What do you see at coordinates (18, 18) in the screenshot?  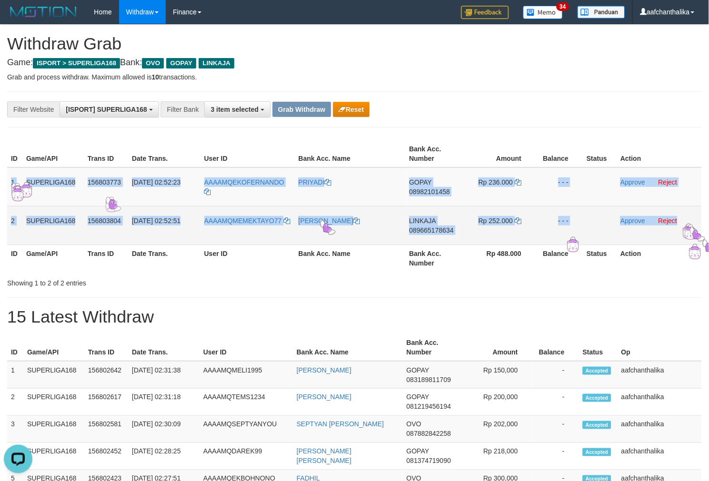 I see `button: Open LiveChat chat widget` at bounding box center [18, 18].